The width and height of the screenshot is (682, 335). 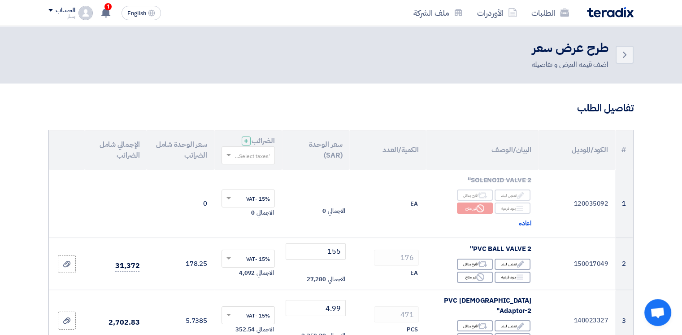 I want to click on img: profile_test.png, so click(x=86, y=13).